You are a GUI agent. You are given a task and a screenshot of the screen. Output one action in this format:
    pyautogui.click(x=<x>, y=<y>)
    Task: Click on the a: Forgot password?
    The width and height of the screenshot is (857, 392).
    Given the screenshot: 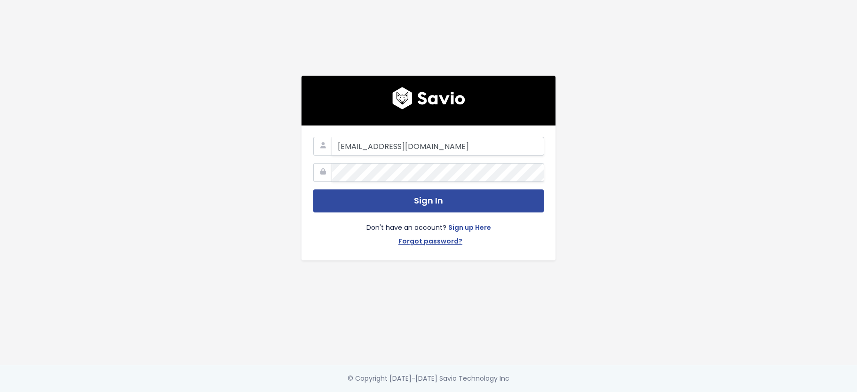 What is the action you would take?
    pyautogui.click(x=430, y=242)
    